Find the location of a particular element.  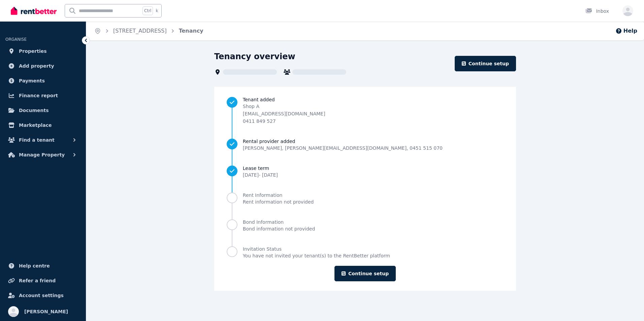

a: Finance report is located at coordinates (43, 96).